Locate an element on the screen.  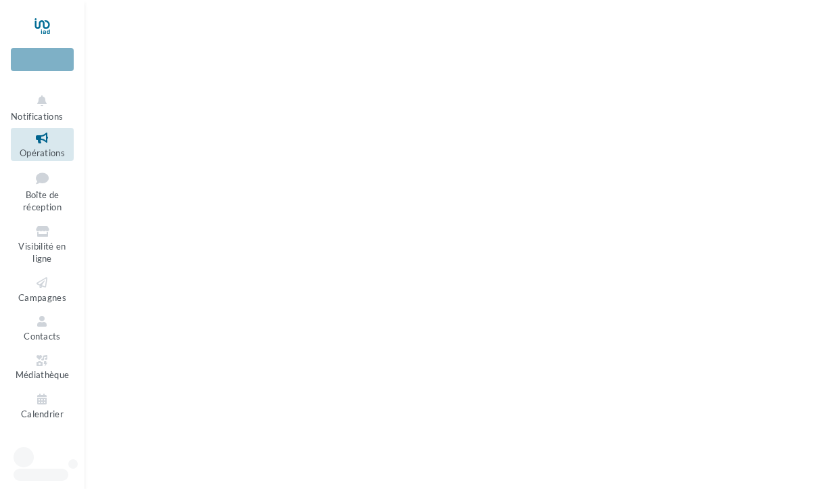
div: Nouvelle campagne is located at coordinates (42, 60).